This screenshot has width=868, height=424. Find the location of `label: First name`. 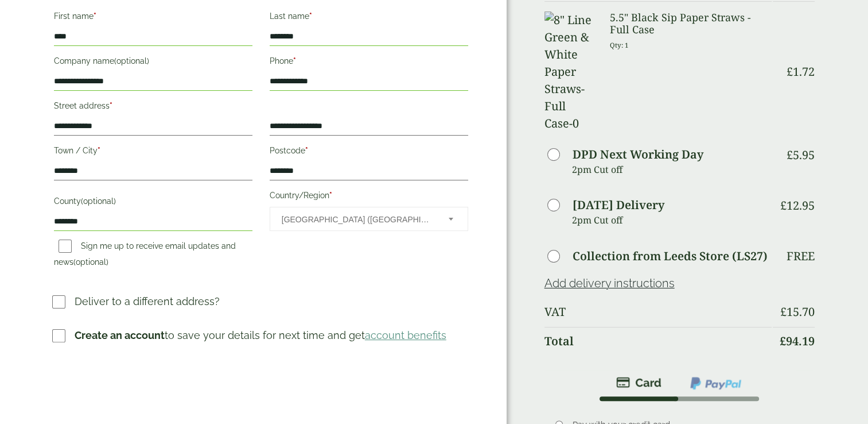

label: First name is located at coordinates (153, 18).